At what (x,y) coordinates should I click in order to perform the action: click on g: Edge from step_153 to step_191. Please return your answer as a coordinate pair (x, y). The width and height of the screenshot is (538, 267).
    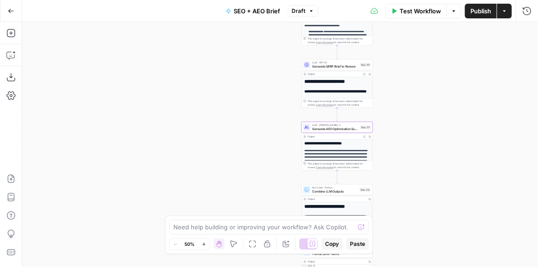
    Looking at the image, I should click on (337, 52).